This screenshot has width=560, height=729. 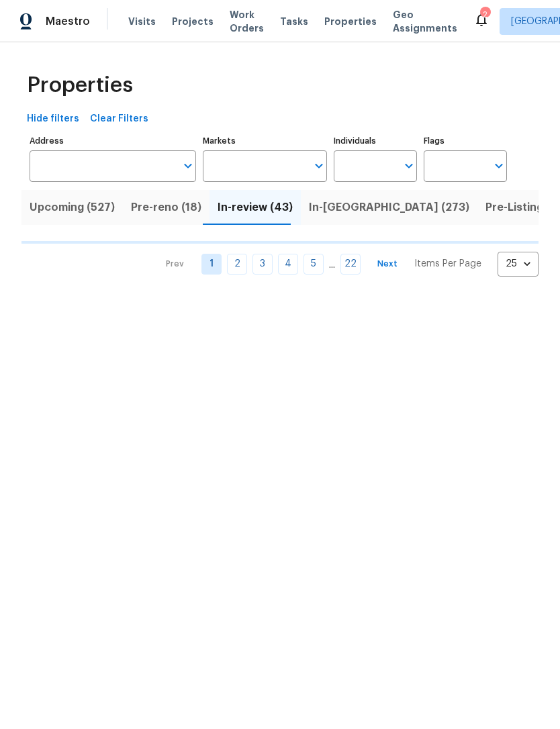 I want to click on span: Visits, so click(x=142, y=22).